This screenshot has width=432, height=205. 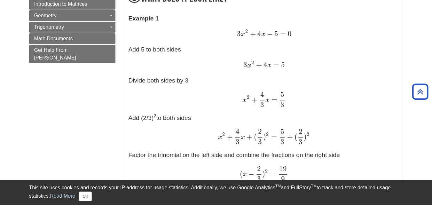 What do you see at coordinates (155, 116) in the screenshot?
I see `sup: 2` at bounding box center [155, 116].